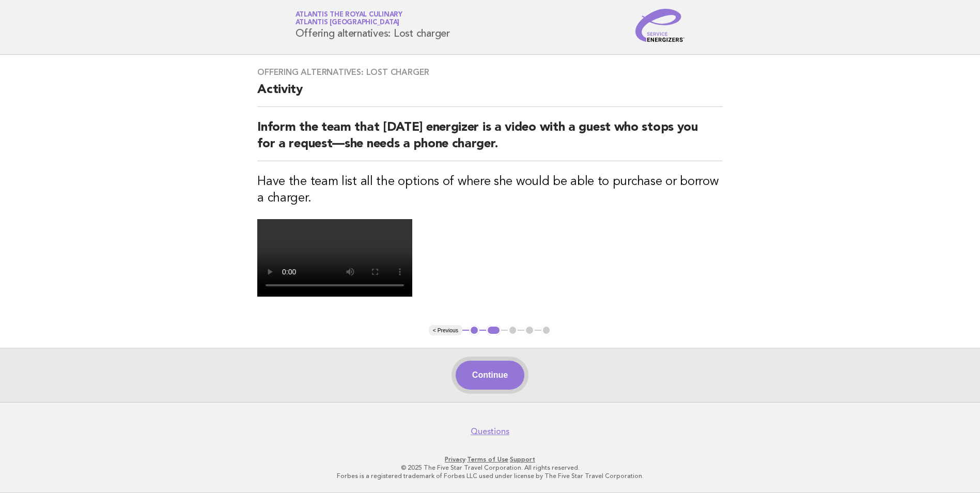 The image size is (980, 493). I want to click on a: Terms of Use, so click(488, 459).